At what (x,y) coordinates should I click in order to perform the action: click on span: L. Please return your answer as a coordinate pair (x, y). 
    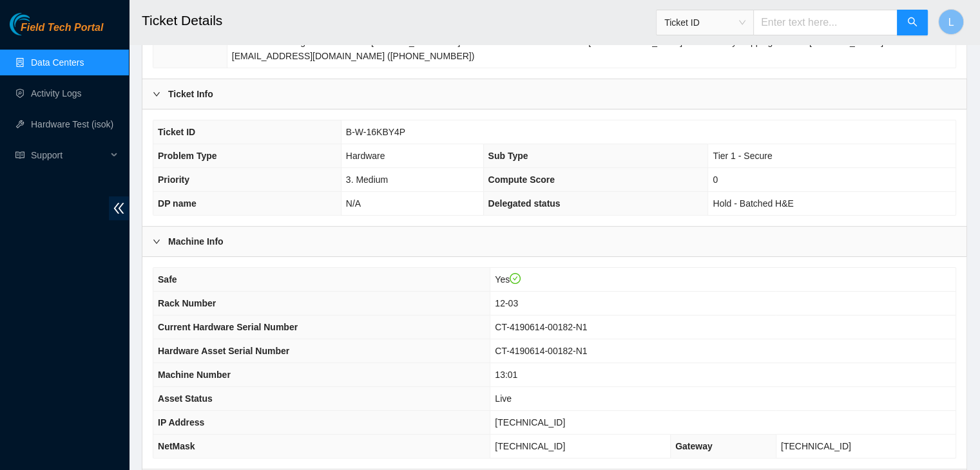
    Looking at the image, I should click on (951, 22).